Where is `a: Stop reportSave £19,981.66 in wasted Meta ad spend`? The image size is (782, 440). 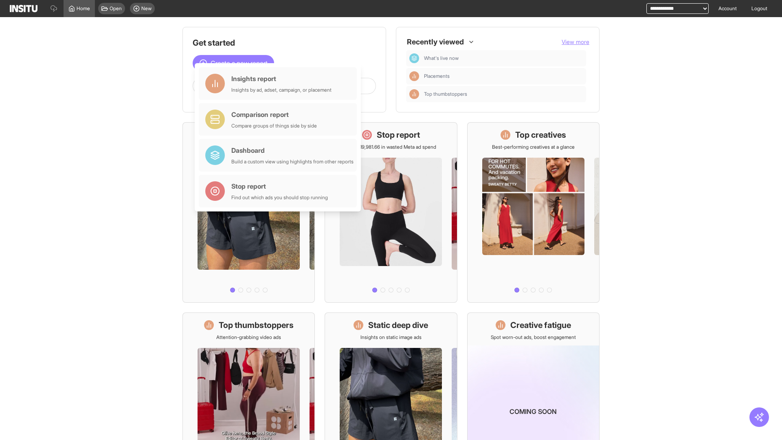
a: Stop reportSave £19,981.66 in wasted Meta ad spend is located at coordinates (391, 212).